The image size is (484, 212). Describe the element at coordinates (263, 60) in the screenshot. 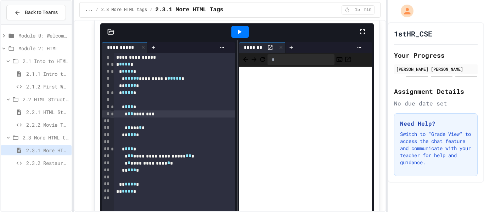

I see `button: Refresh` at that location.